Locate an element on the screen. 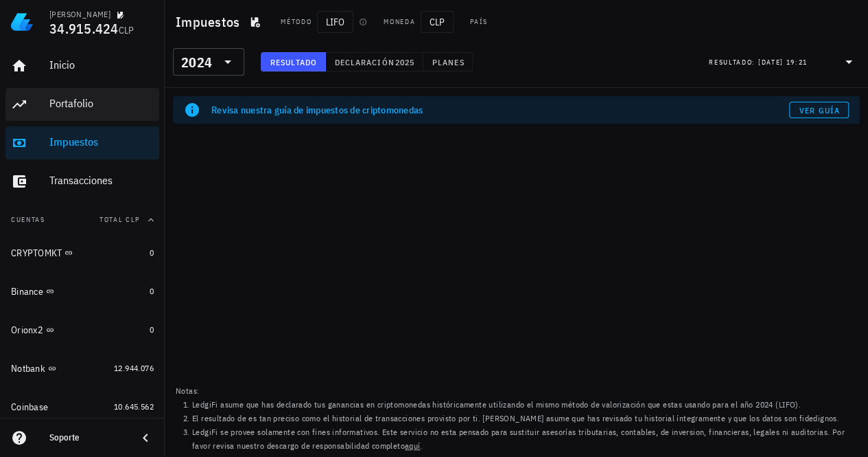 This screenshot has width=868, height=457. a: Coinbase 10.645.562 is located at coordinates (82, 407).